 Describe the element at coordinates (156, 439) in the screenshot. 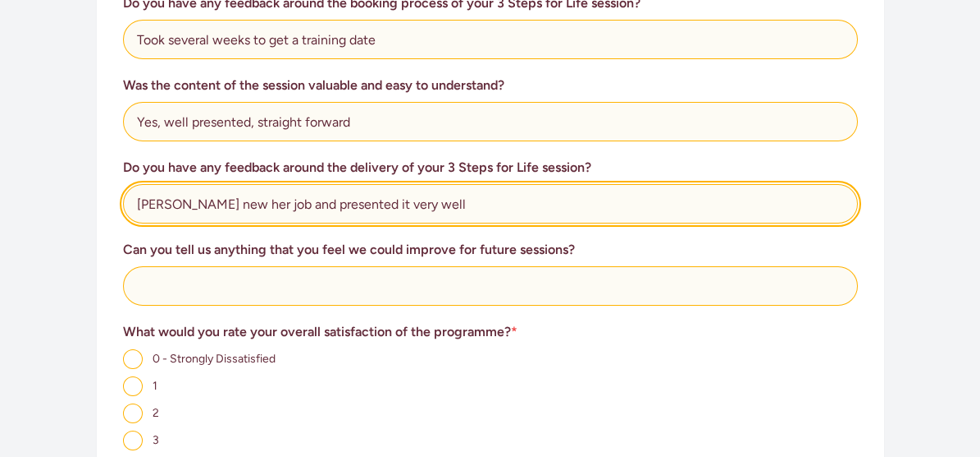

I see `span: 3` at that location.